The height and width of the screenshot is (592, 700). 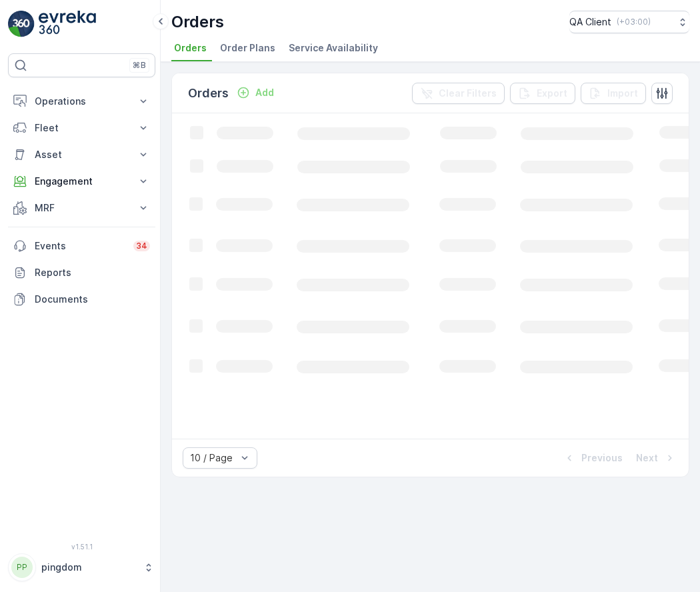 What do you see at coordinates (89, 567) in the screenshot?
I see `p: pingdom` at bounding box center [89, 567].